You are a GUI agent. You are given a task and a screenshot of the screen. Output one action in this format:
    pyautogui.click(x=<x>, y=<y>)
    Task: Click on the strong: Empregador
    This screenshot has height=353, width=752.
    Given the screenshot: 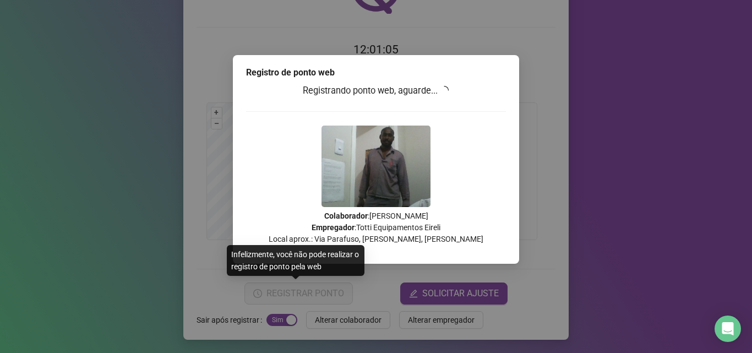 What is the action you would take?
    pyautogui.click(x=333, y=227)
    